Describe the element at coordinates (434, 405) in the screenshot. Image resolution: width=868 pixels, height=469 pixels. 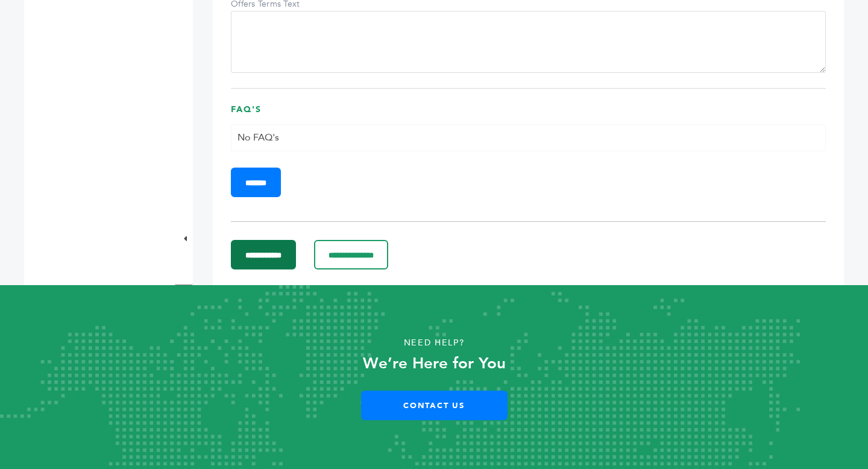
I see `a: Contact Us` at that location.